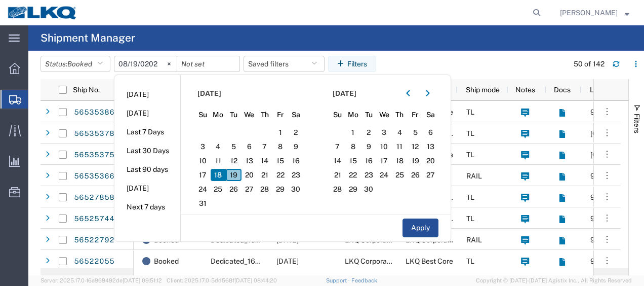 Image resolution: width=644 pixels, height=286 pixels. Describe the element at coordinates (280, 132) in the screenshot. I see `span: 1` at that location.